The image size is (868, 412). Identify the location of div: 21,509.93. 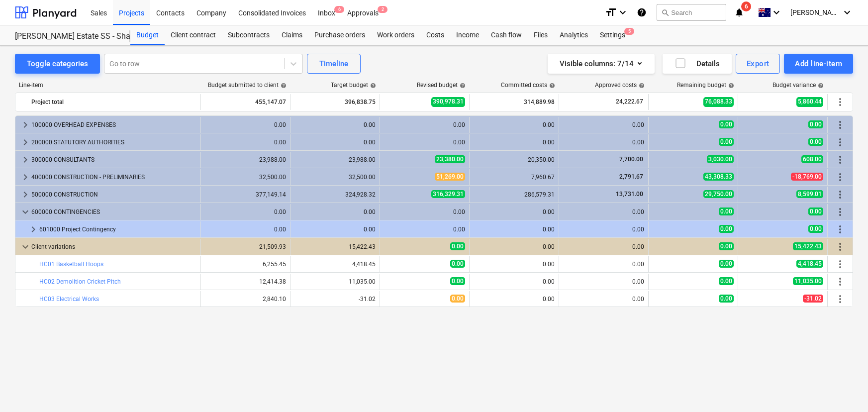
(246, 247).